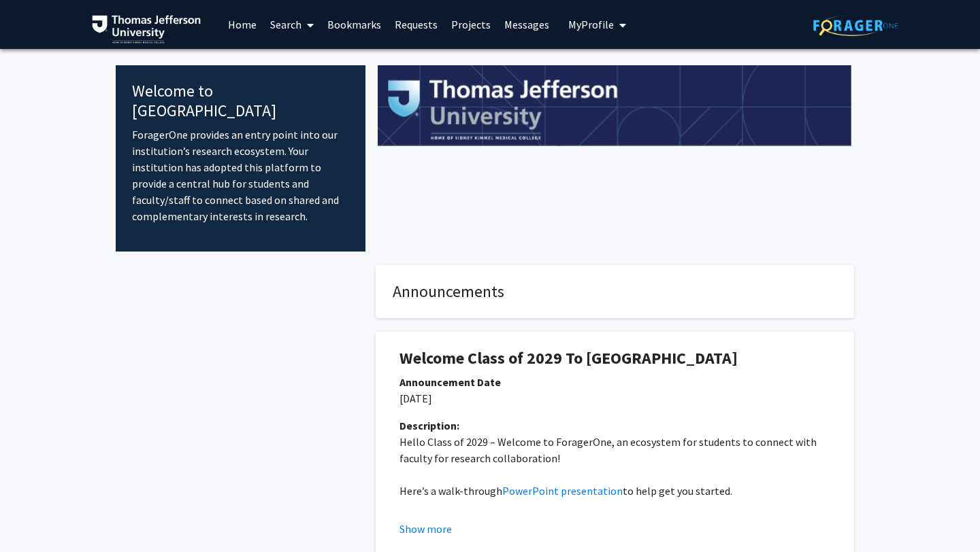  I want to click on a: Messages, so click(526, 25).